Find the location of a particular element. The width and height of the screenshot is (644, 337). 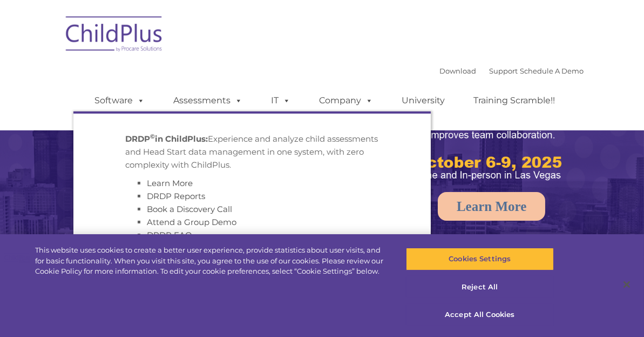

a: Download is located at coordinates (459, 71).